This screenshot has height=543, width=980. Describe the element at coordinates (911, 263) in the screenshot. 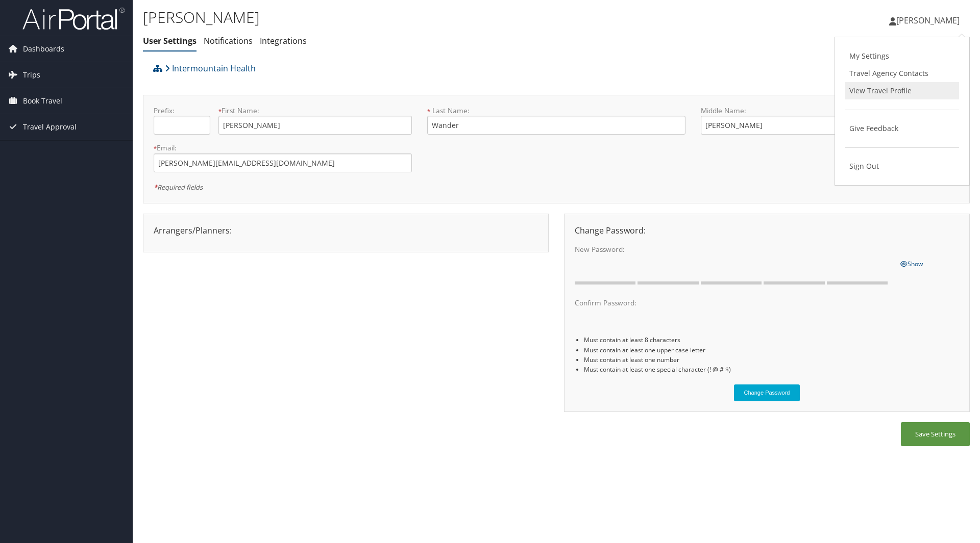

I see `a: Show` at that location.